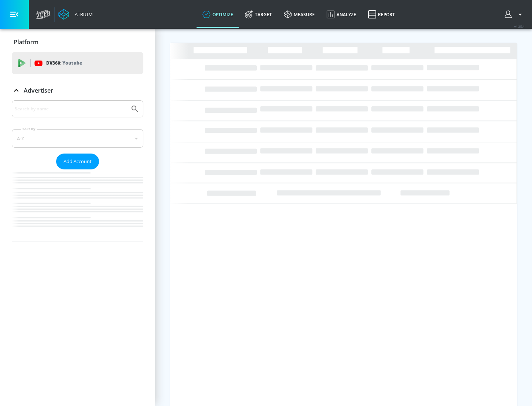 Image resolution: width=532 pixels, height=406 pixels. Describe the element at coordinates (218, 14) in the screenshot. I see `a: optimize` at that location.